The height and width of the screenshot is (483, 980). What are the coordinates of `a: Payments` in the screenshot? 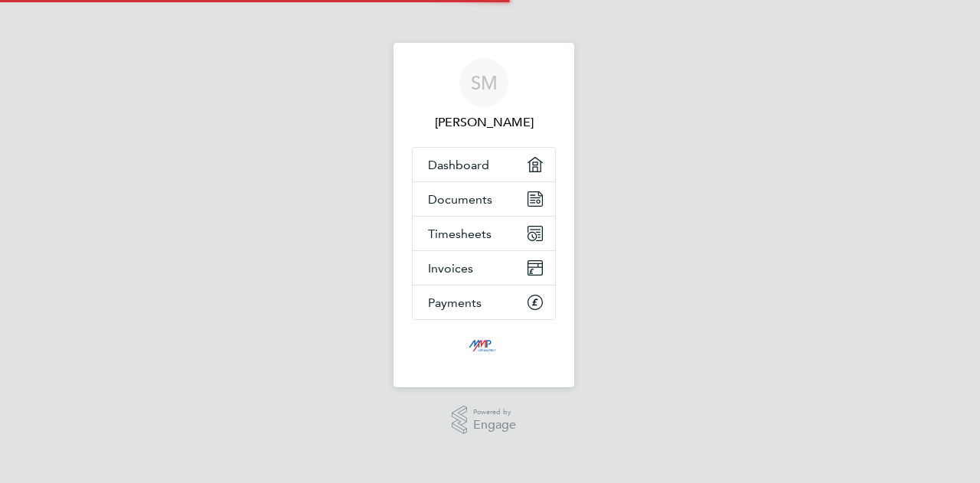 It's located at (484, 302).